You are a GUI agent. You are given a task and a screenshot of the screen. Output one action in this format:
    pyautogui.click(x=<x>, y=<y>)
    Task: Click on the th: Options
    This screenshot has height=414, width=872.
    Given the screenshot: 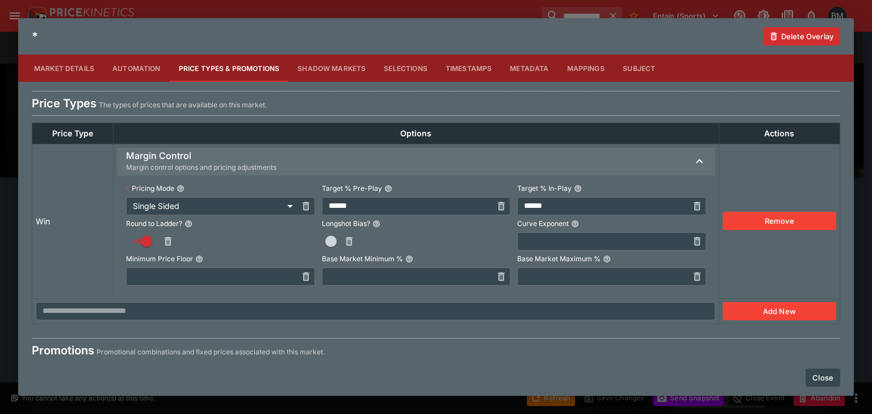 What is the action you would take?
    pyautogui.click(x=416, y=133)
    